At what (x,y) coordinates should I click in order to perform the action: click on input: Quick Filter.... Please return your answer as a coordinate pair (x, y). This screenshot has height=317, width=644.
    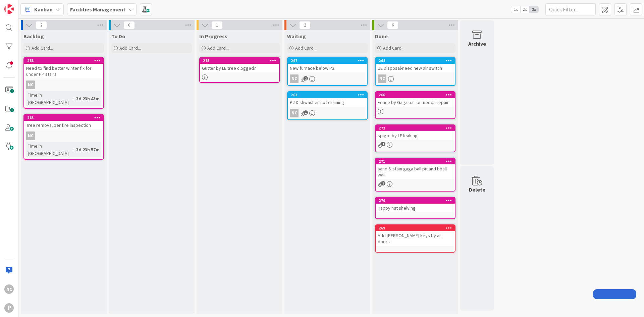
    Looking at the image, I should click on (570, 9).